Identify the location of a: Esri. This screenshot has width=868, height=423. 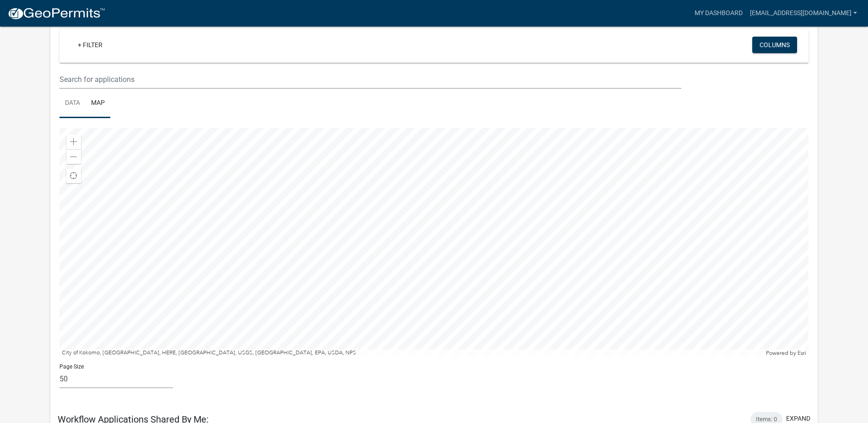
(801, 352).